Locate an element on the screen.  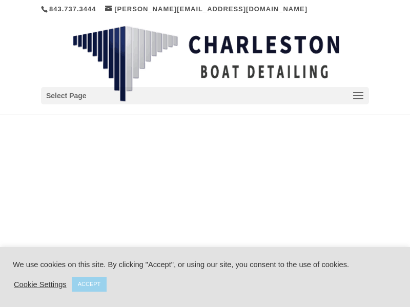
img: Charleston Boat Detailing is located at coordinates (206, 64).